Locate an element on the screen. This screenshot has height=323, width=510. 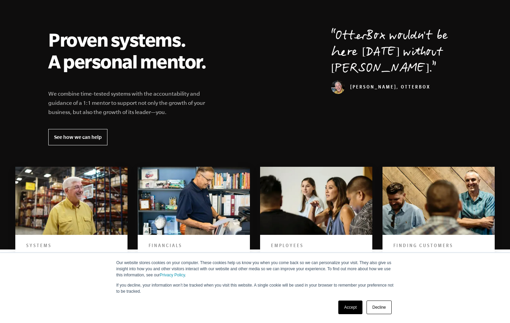
h3: Create consistent financial results is located at coordinates (194, 263).